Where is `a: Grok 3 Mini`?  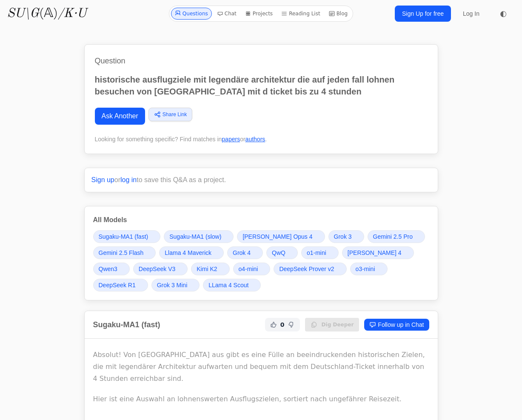 a: Grok 3 Mini is located at coordinates (176, 285).